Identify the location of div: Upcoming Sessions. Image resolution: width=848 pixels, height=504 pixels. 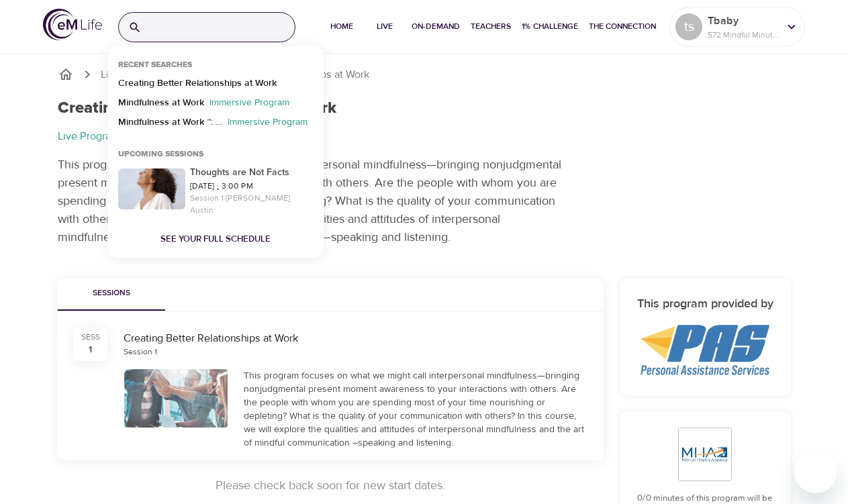
(161, 157).